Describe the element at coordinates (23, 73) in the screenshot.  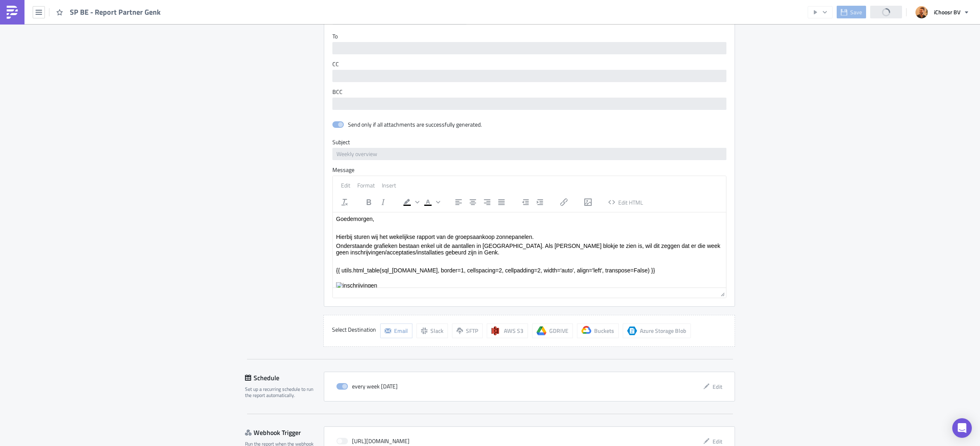
I see `img: inschrijvingen` at that location.